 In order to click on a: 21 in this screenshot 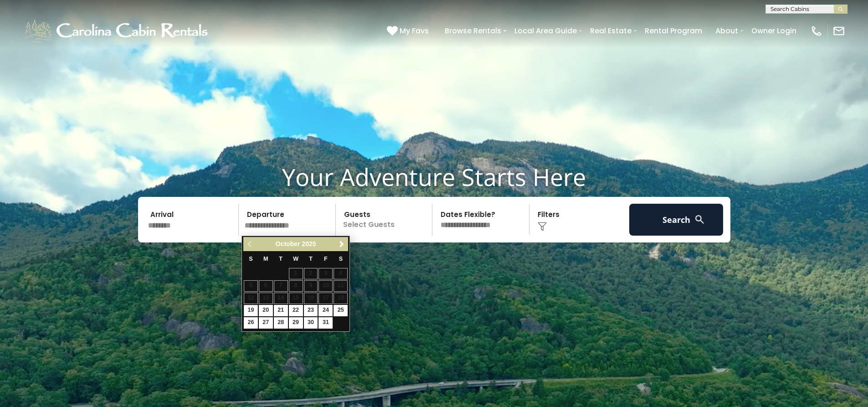, I will do `click(280, 311)`.